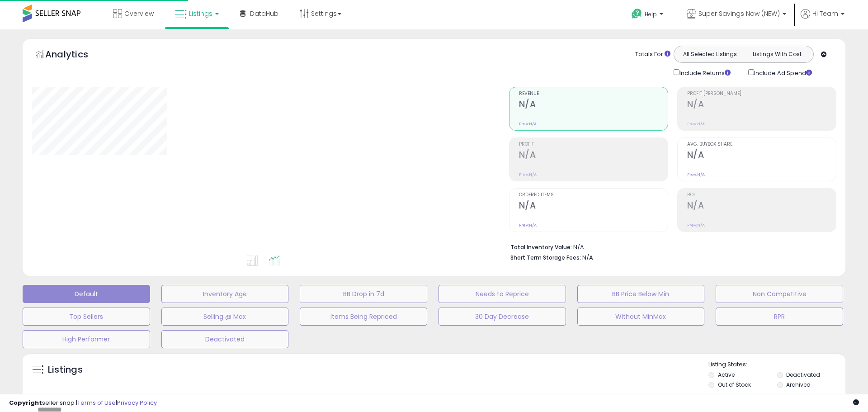  Describe the element at coordinates (822, 19) in the screenshot. I see `a: Hi Team` at that location.